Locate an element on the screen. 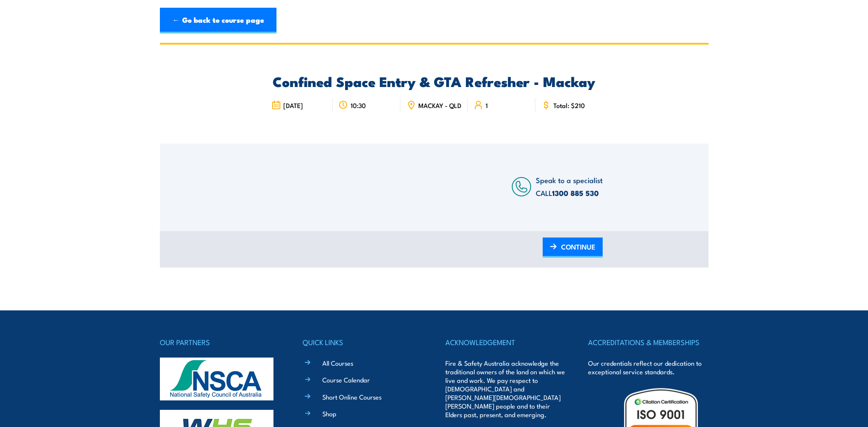 Image resolution: width=868 pixels, height=427 pixels. a: 1300 885 530 is located at coordinates (575, 193).